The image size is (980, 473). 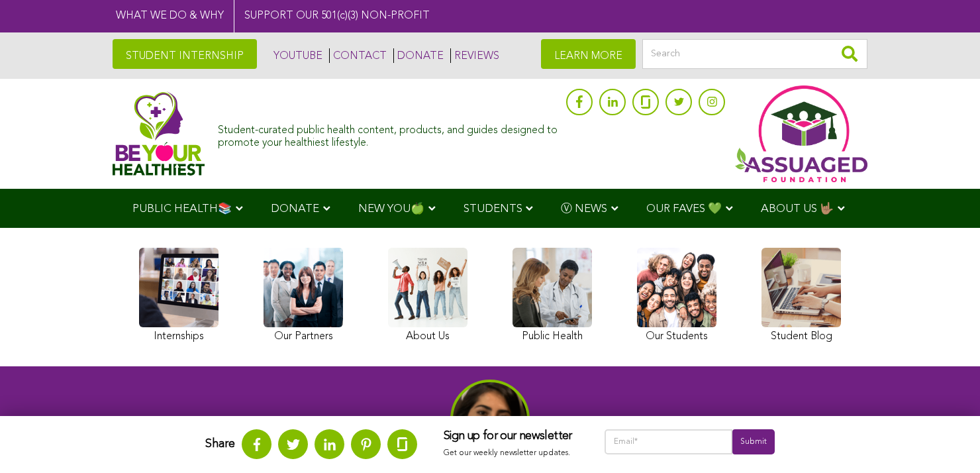 What do you see at coordinates (184, 54) in the screenshot?
I see `a: STUDENT INTERNSHIP` at bounding box center [184, 54].